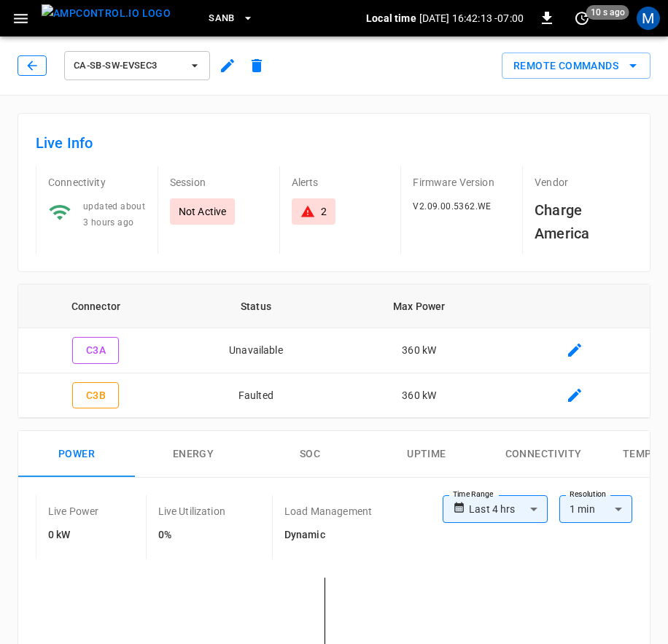  What do you see at coordinates (256, 307) in the screenshot?
I see `th: Status` at bounding box center [256, 307].